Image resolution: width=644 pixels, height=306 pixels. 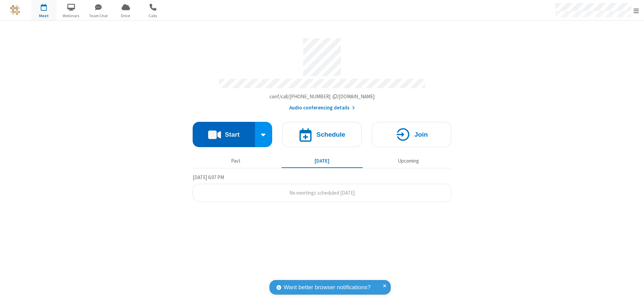 What do you see at coordinates (322, 134) in the screenshot?
I see `button: Schedule` at bounding box center [322, 134].